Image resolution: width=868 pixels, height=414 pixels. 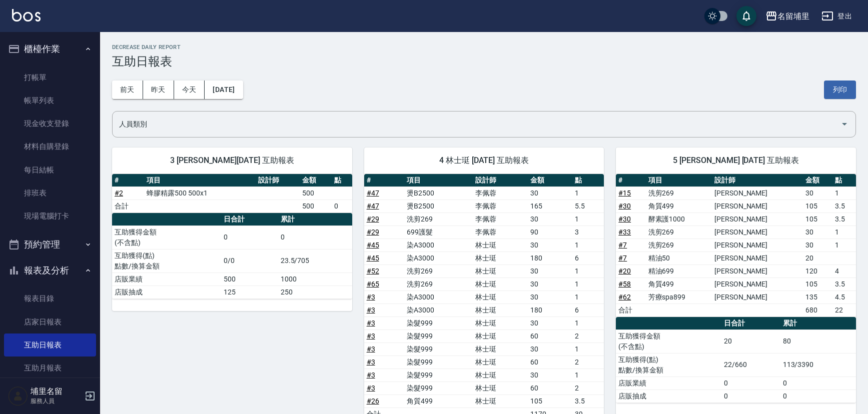 What do you see at coordinates (500, 232) in the screenshot?
I see `td: 李佩蓉` at bounding box center [500, 232].